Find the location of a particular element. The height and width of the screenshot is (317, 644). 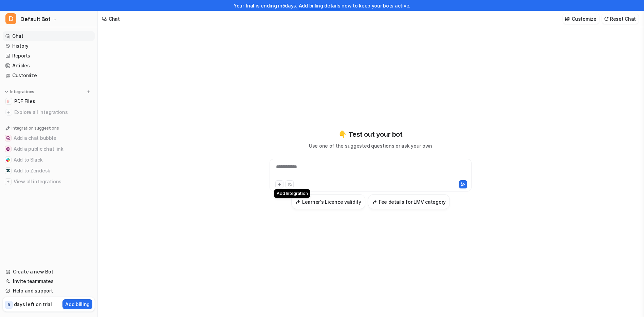

a: Create a new Bot is located at coordinates (48, 271).